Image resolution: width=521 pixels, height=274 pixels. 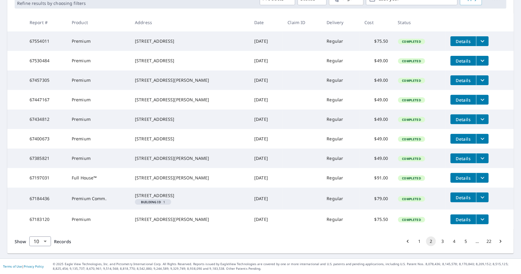 What do you see at coordinates (34, 266) in the screenshot?
I see `a: Privacy Policy` at bounding box center [34, 266].